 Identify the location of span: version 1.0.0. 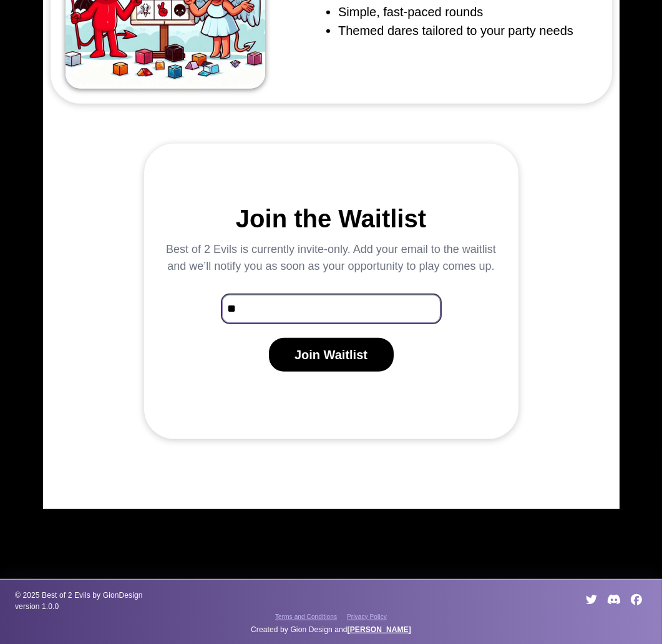
(118, 607).